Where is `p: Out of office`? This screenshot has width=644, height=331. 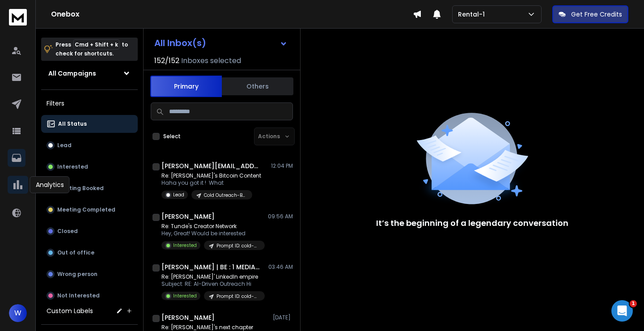
p: Out of office is located at coordinates (76, 253).